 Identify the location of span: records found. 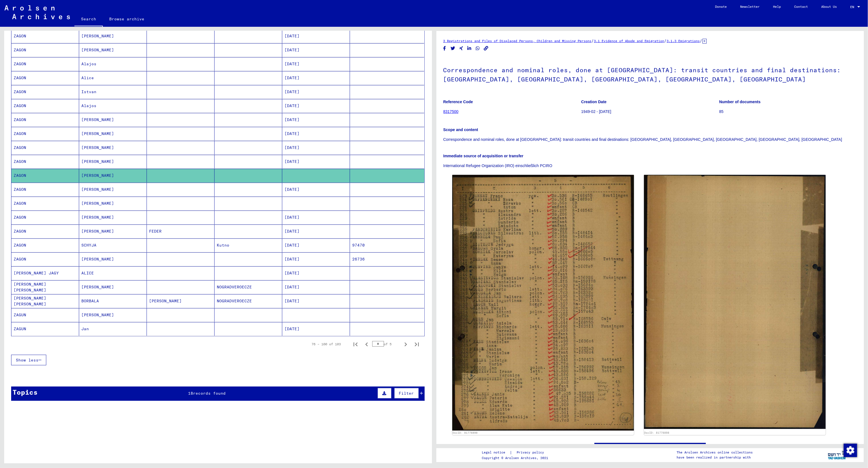
(210, 393).